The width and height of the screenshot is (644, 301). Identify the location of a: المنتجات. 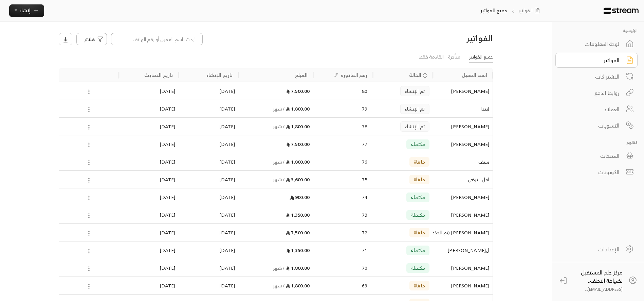
(597, 156).